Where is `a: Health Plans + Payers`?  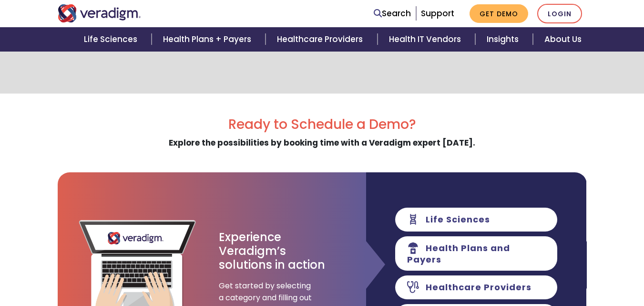 a: Health Plans + Payers is located at coordinates (208, 39).